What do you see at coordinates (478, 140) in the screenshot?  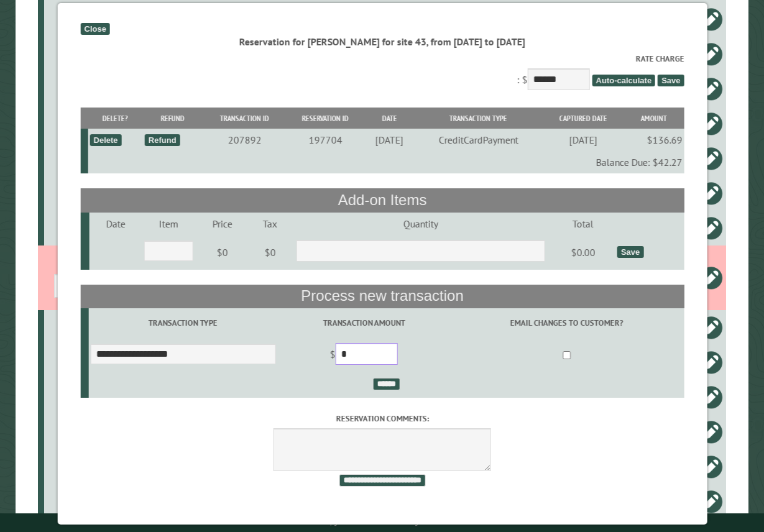 I see `td: CreditCardPayment` at bounding box center [478, 140].